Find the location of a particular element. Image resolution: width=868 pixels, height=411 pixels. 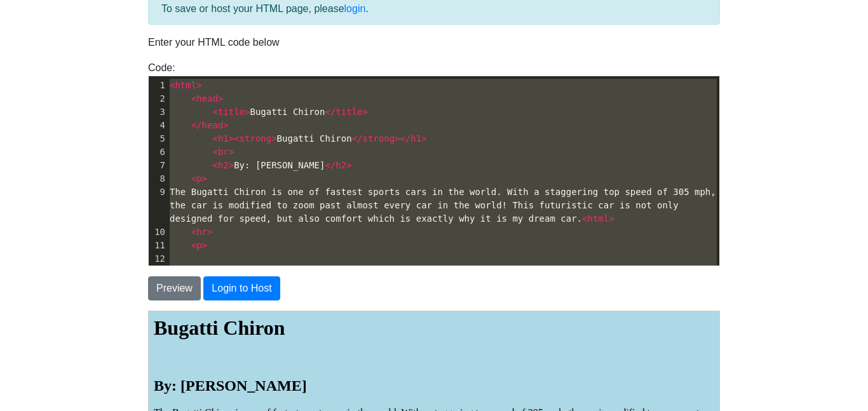

span: br is located at coordinates (223, 152).